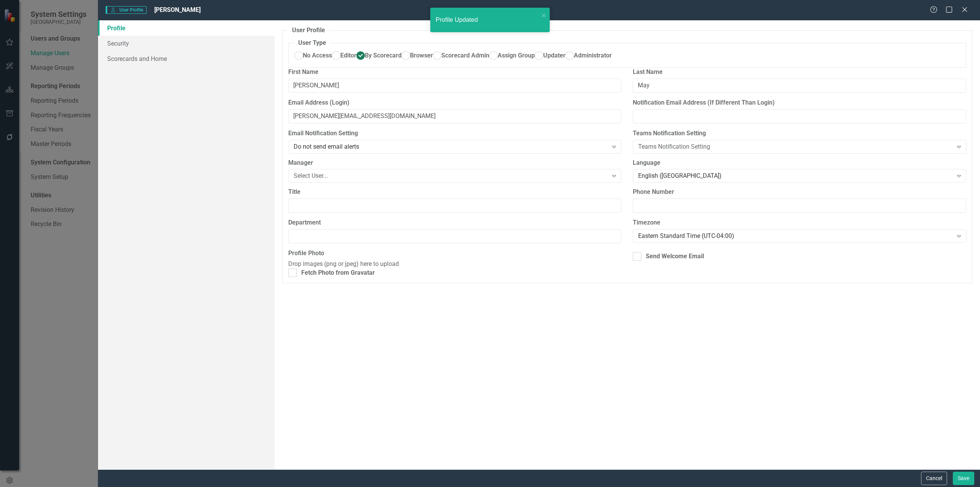 The width and height of the screenshot is (980, 487). Describe the element at coordinates (309, 30) in the screenshot. I see `legend: User Profile` at that location.